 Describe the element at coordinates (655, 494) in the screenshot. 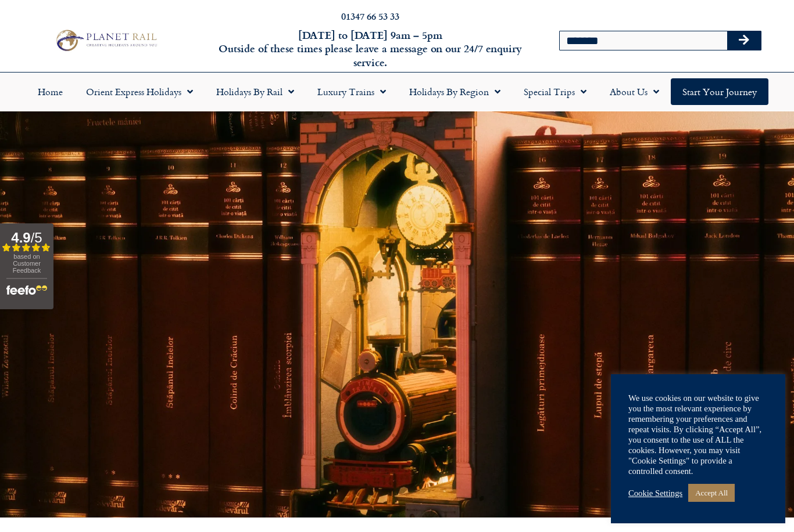

I see `a: Cookie Settings` at that location.